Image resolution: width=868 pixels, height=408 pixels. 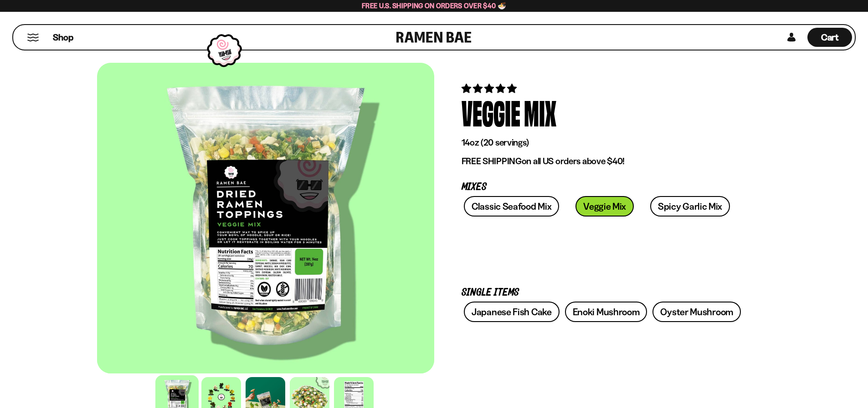 What do you see at coordinates (830, 37) in the screenshot?
I see `div: Cart` at bounding box center [830, 37].